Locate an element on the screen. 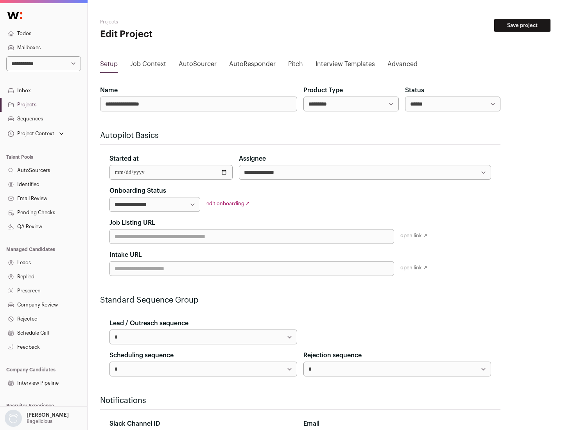 The width and height of the screenshot is (563, 430). h1: Edit Project is located at coordinates (175, 34).